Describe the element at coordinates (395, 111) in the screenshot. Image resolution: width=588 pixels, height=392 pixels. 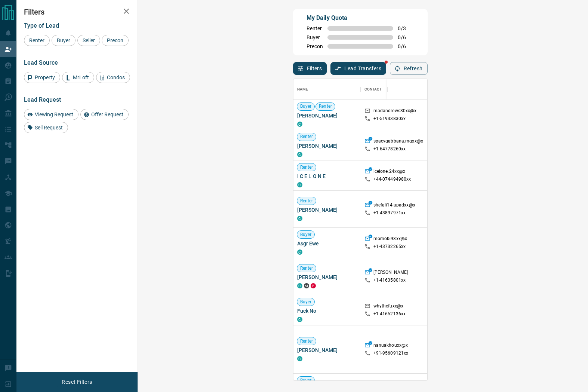
I see `p: madandrews30xx@x` at that location.